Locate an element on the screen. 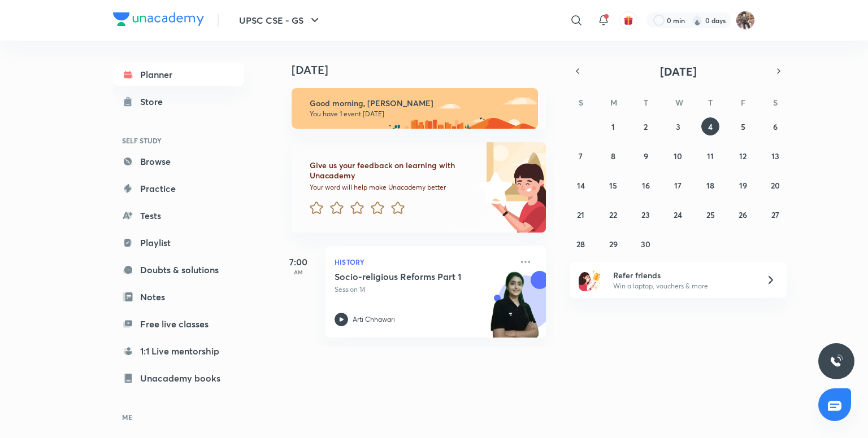 The height and width of the screenshot is (438, 868). div: Store is located at coordinates (154, 102).